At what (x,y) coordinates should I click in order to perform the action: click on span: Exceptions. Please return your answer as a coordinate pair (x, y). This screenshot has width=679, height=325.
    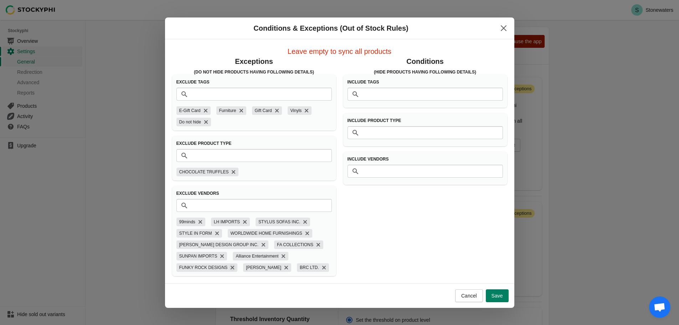
    Looking at the image, I should click on (254, 61).